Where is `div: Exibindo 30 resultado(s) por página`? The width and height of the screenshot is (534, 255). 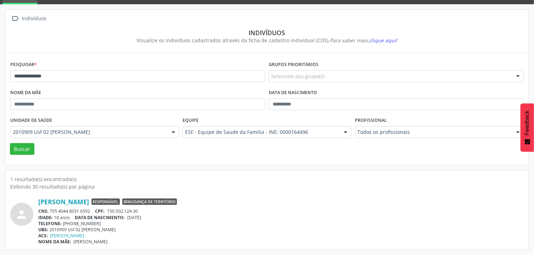 div: Exibindo 30 resultado(s) por página is located at coordinates (267, 186).